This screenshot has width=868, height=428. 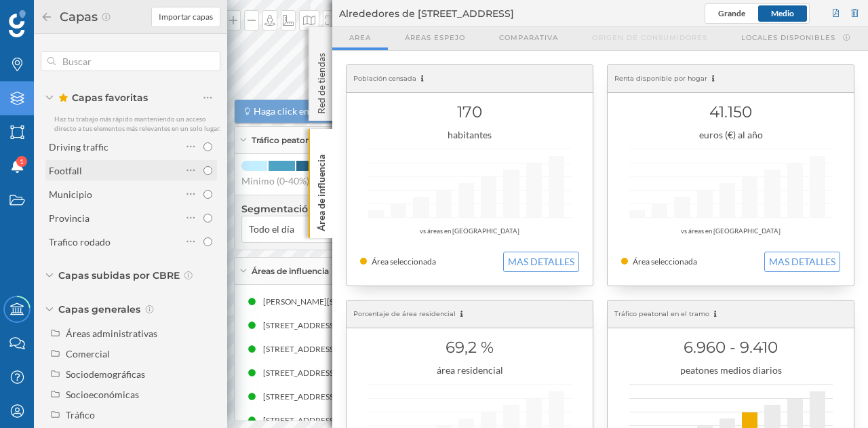 I want to click on h2: Capas, so click(x=76, y=17).